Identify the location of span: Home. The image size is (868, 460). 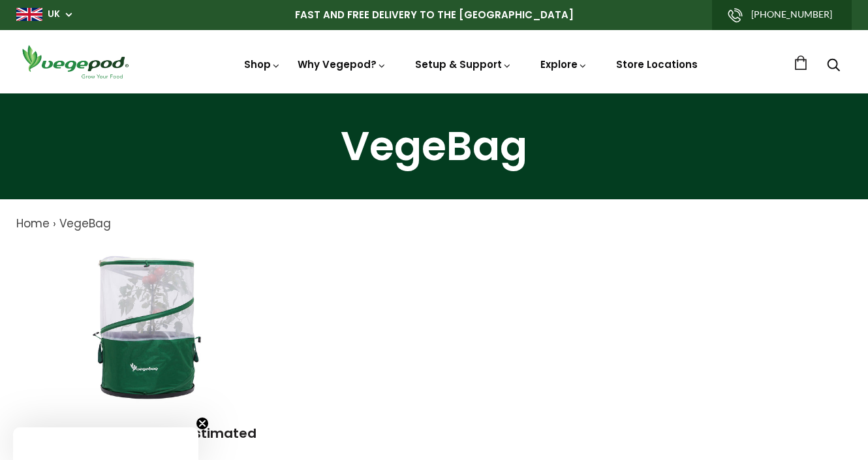
(33, 223).